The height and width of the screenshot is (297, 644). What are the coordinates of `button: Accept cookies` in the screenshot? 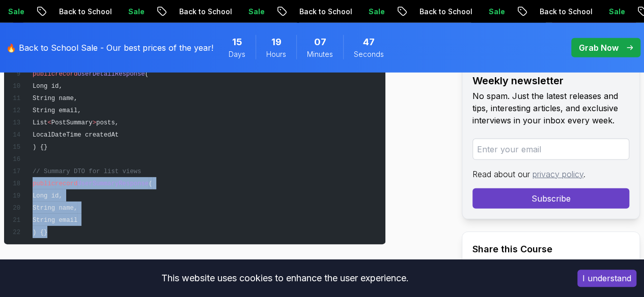 It's located at (607, 278).